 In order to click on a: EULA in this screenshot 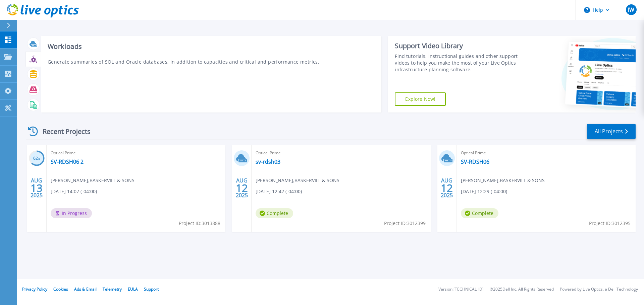, I will do `click(133, 289)`.